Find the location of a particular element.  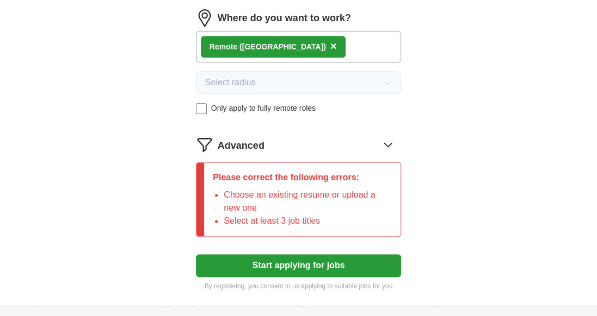

li: Select at least 3 job titles is located at coordinates (307, 221).